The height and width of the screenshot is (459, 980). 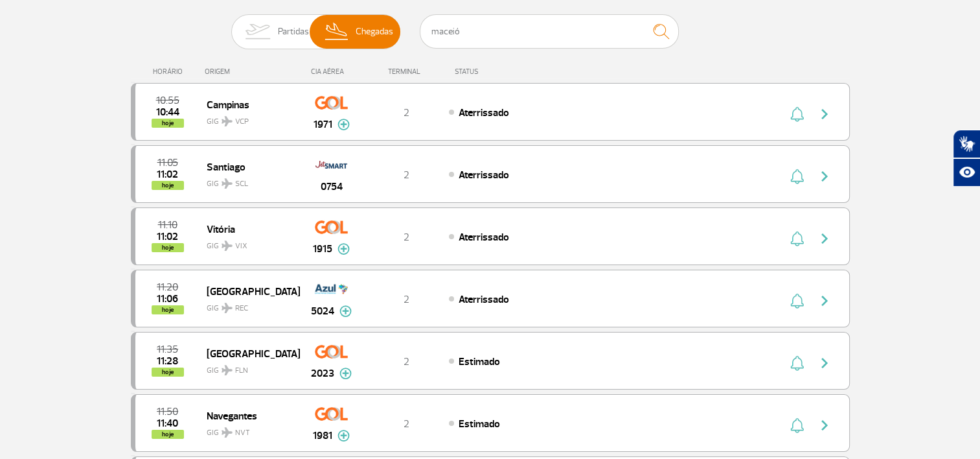 I want to click on span: 2025-08-28 11:28:00, so click(x=168, y=361).